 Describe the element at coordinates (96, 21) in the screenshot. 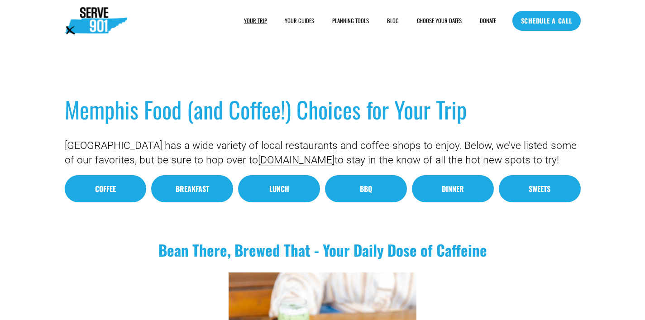

I see `img: Serve901` at that location.